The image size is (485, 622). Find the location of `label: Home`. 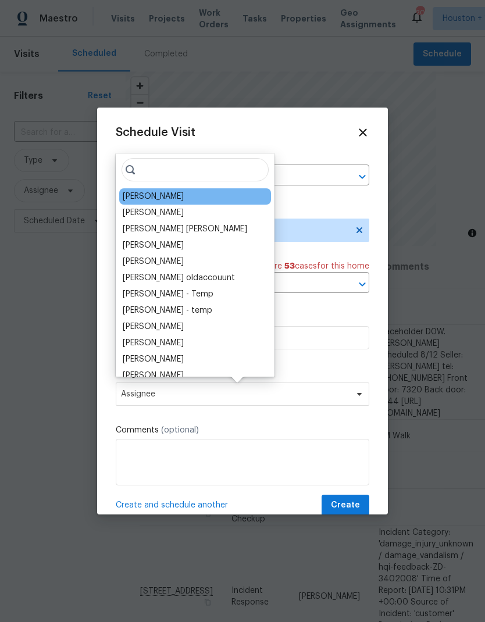

label: Home is located at coordinates (242, 159).